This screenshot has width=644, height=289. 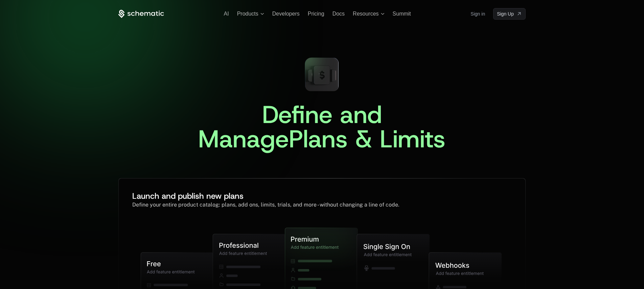 I want to click on span: Sign Up, so click(x=506, y=14).